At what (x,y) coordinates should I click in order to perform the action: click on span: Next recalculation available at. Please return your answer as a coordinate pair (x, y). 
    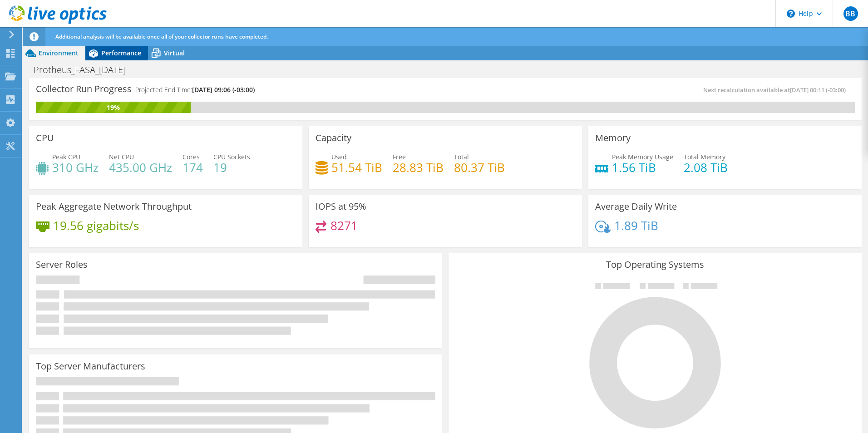
    Looking at the image, I should click on (777, 90).